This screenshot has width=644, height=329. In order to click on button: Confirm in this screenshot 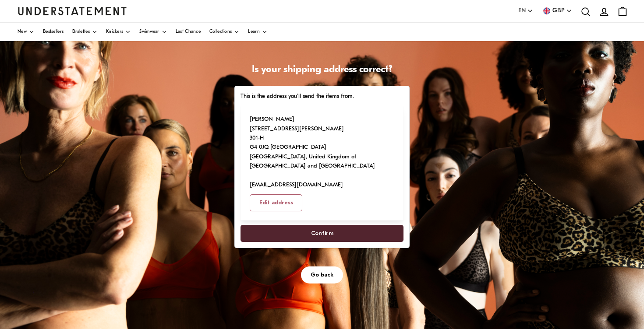, I will do `click(322, 233)`.